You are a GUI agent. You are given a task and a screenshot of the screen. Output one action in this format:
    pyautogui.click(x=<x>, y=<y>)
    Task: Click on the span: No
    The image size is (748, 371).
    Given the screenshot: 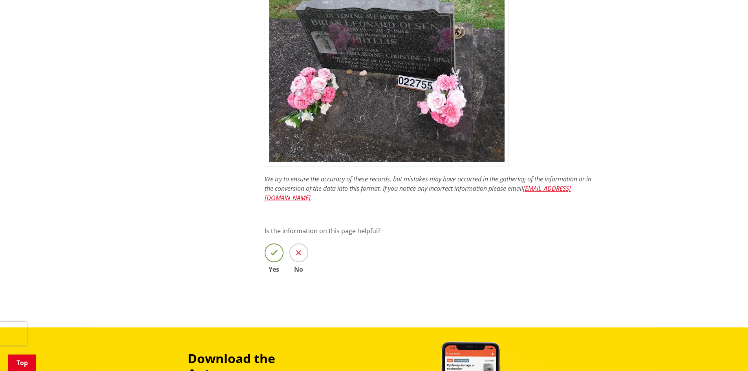 What is the action you would take?
    pyautogui.click(x=299, y=269)
    